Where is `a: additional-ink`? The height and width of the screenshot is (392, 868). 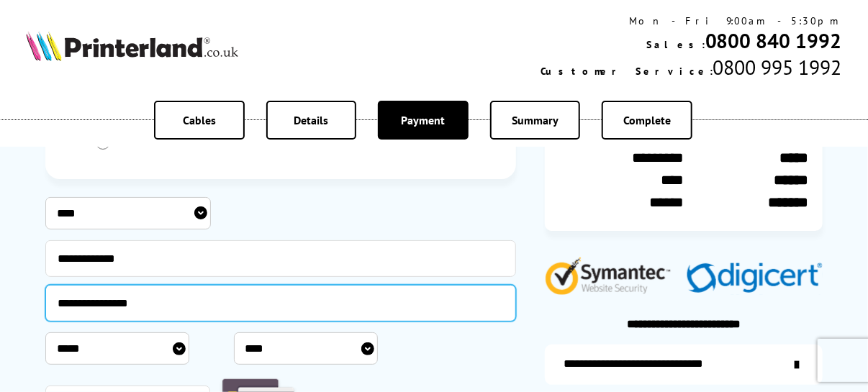 a: additional-ink is located at coordinates (684, 365).